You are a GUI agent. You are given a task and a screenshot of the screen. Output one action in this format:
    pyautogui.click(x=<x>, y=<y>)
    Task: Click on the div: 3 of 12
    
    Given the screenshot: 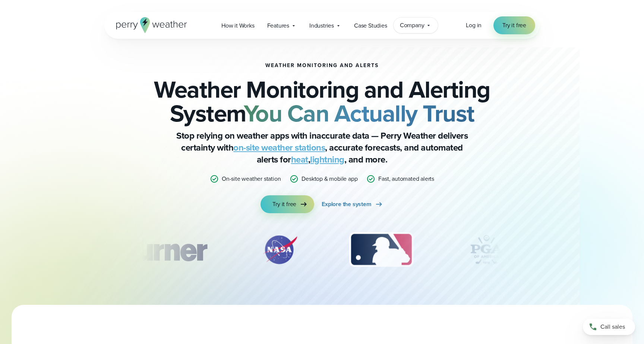 What is the action you would take?
    pyautogui.click(x=381, y=250)
    